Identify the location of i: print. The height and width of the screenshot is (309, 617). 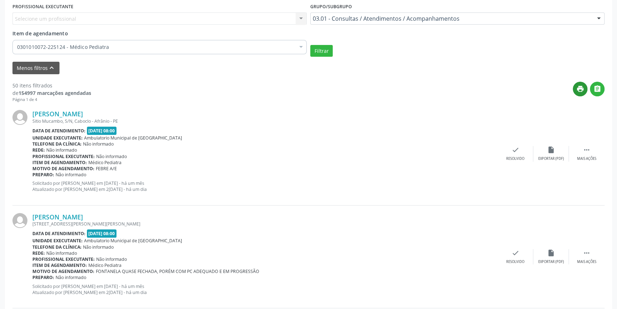
(581, 89).